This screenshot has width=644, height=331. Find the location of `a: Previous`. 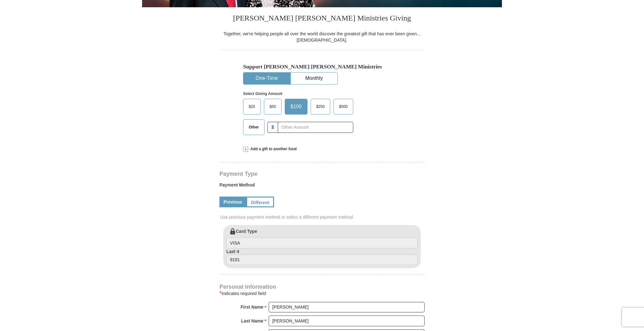

a: Previous is located at coordinates (233, 202).